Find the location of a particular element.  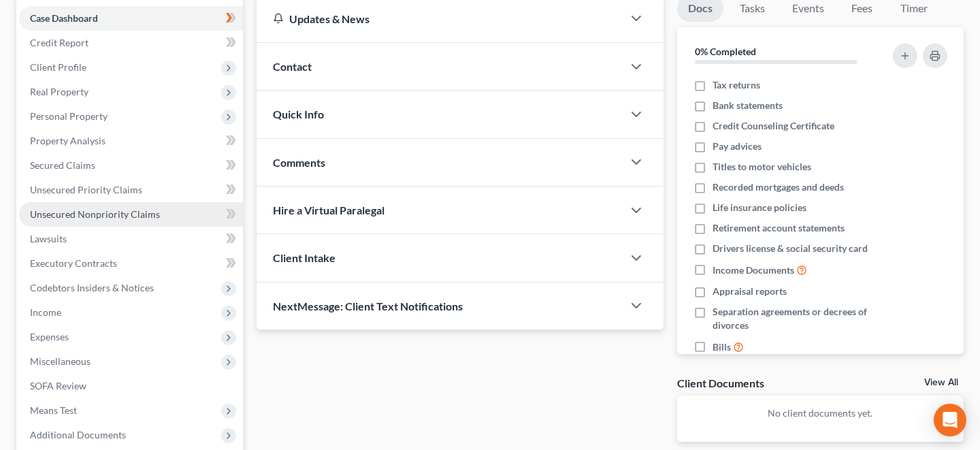

span: Bills is located at coordinates (722, 347).